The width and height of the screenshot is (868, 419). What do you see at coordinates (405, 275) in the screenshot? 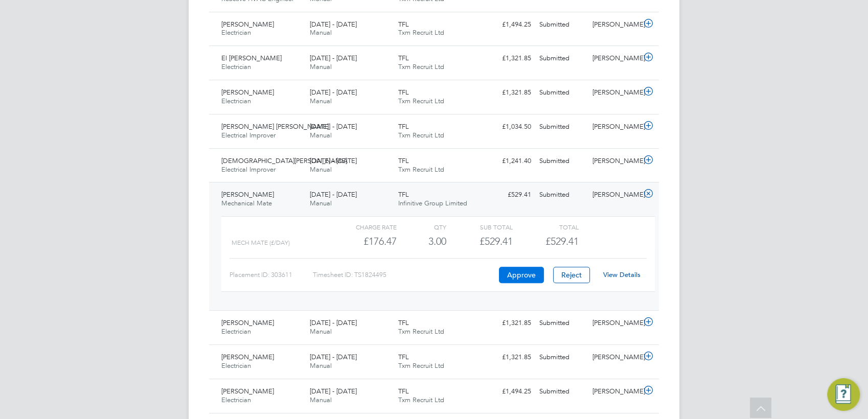
I see `div: Timesheet ID: TS1824495` at bounding box center [405, 275].